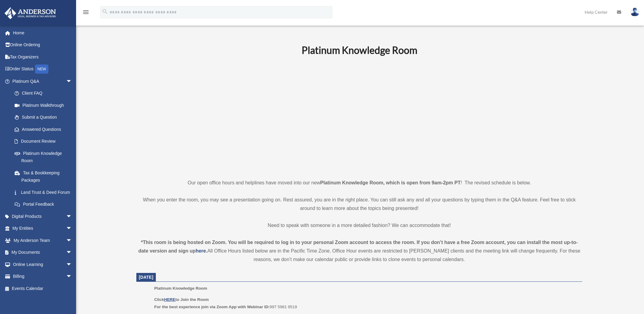  What do you see at coordinates (45, 93) in the screenshot?
I see `a: Client FAQ` at bounding box center [45, 93].